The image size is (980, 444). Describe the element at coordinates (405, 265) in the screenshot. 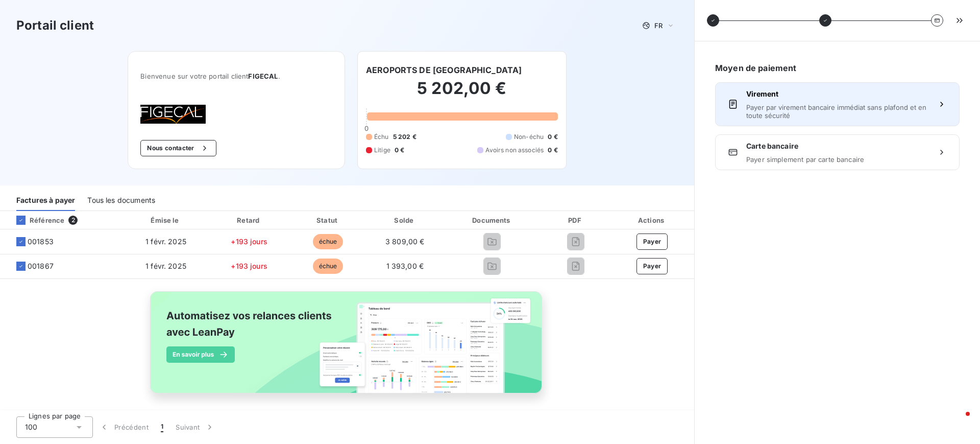

I see `span: 1 393,00 €` at that location.